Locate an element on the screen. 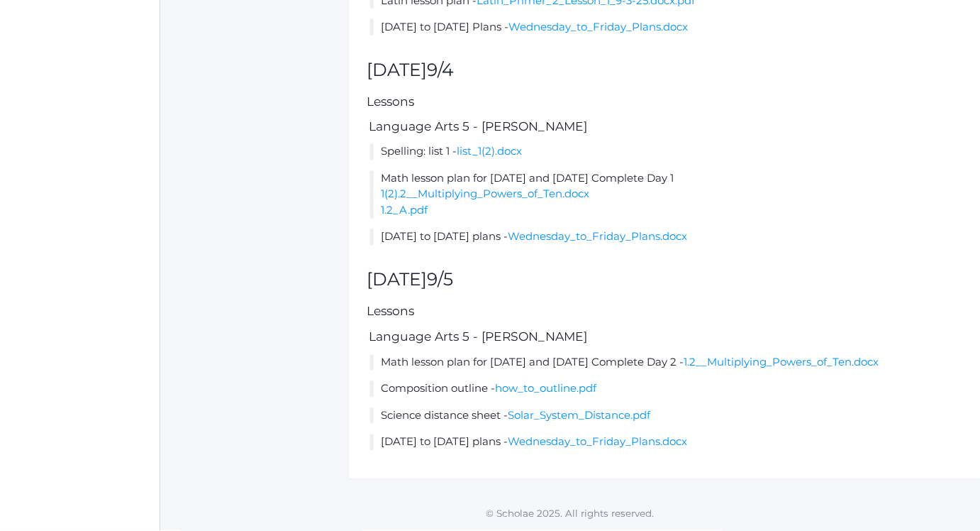  span: 9/5 is located at coordinates (440, 280).